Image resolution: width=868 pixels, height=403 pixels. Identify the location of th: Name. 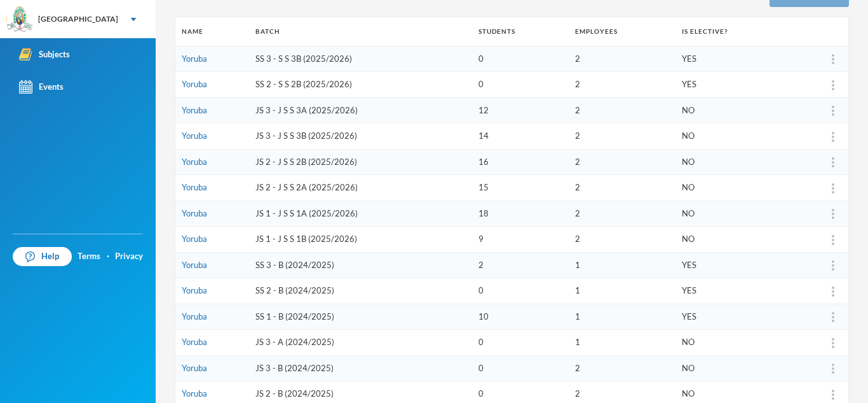
(212, 31).